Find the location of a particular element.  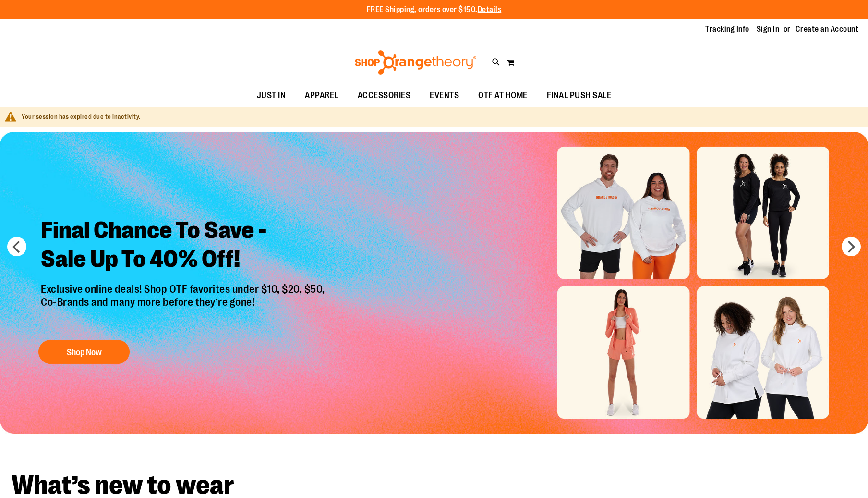

button: next is located at coordinates (852, 246).